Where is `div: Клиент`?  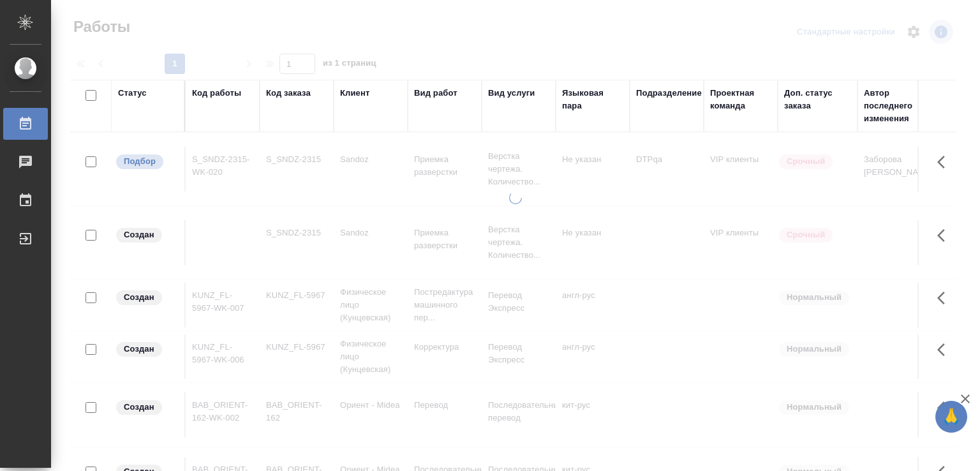 div: Клиент is located at coordinates (354, 93).